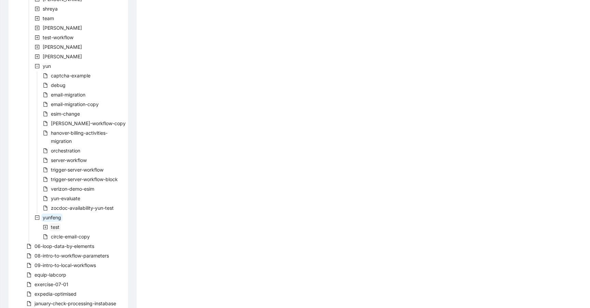 This screenshot has width=590, height=308. I want to click on span: test, so click(55, 227).